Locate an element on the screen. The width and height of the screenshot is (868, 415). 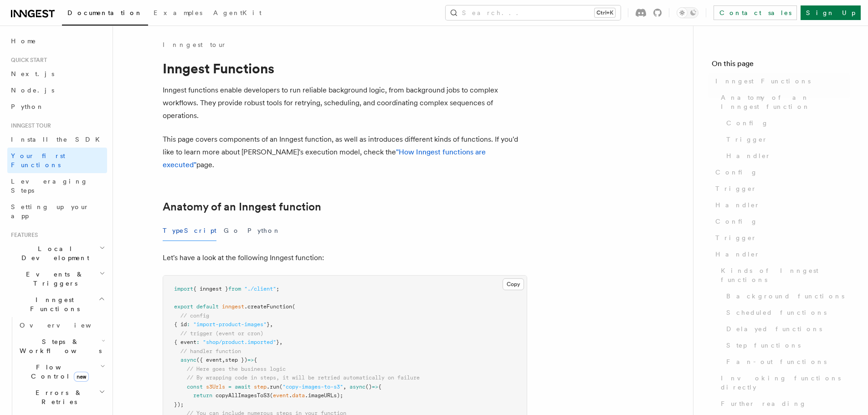
span: copyAllImagesToS3 is located at coordinates (242, 395).